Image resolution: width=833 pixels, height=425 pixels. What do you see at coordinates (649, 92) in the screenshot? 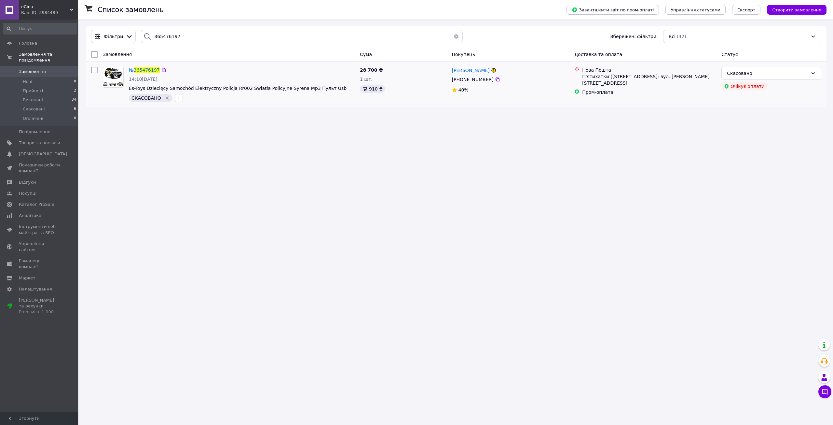
I see `div: Пром-оплата` at bounding box center [649, 92].